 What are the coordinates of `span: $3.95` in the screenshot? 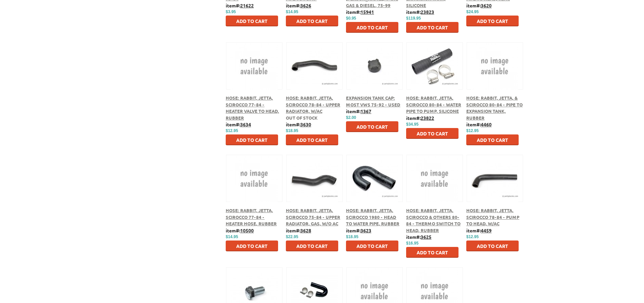 It's located at (231, 12).